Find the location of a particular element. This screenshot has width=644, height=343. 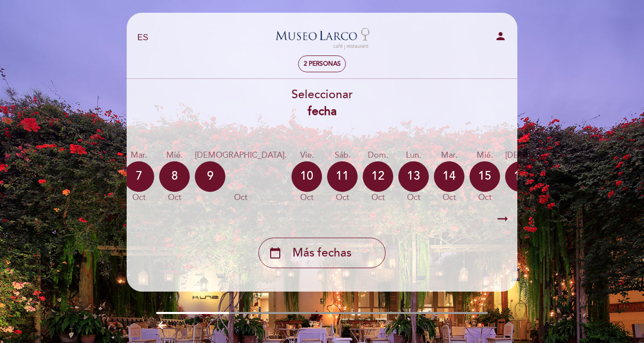

div: vie. is located at coordinates (307, 155).